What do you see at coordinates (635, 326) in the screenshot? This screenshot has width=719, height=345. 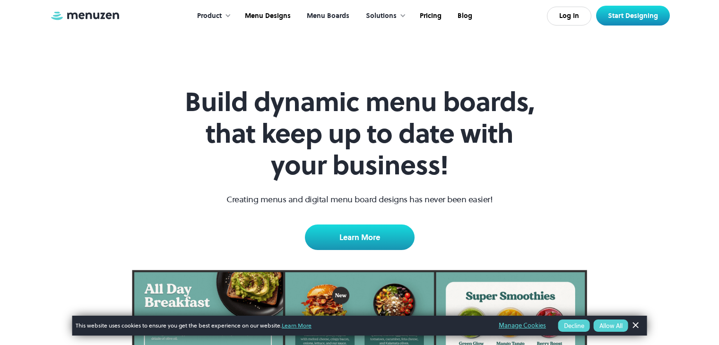 I see `a: Dismiss Banner` at bounding box center [635, 326].